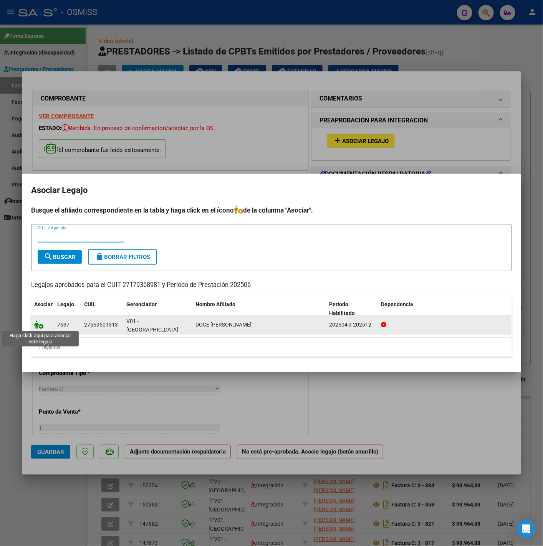 Image resolution: width=543 pixels, height=546 pixels. Describe the element at coordinates (158, 309) in the screenshot. I see `datatable-header-cell: Gerenciador` at that location.